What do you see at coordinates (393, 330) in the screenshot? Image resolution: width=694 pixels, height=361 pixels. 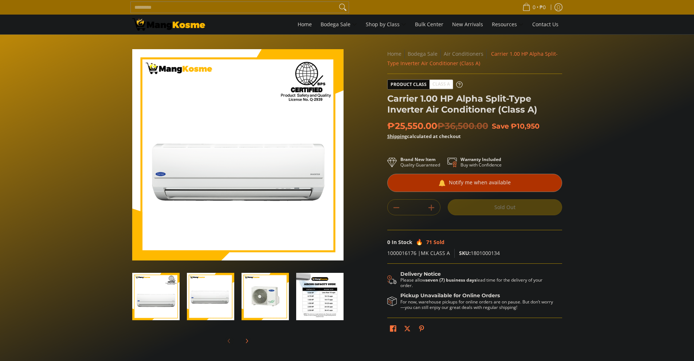 I see `a: Share on Facebook` at bounding box center [393, 330].